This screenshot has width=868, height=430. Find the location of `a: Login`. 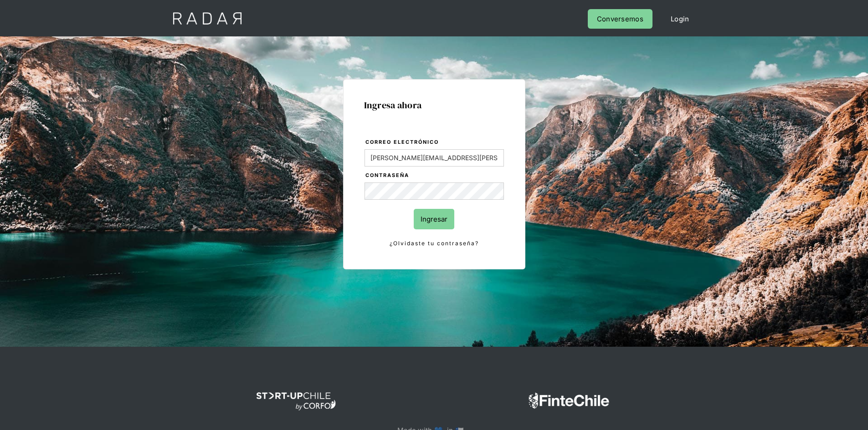

a: Login is located at coordinates (680, 19).